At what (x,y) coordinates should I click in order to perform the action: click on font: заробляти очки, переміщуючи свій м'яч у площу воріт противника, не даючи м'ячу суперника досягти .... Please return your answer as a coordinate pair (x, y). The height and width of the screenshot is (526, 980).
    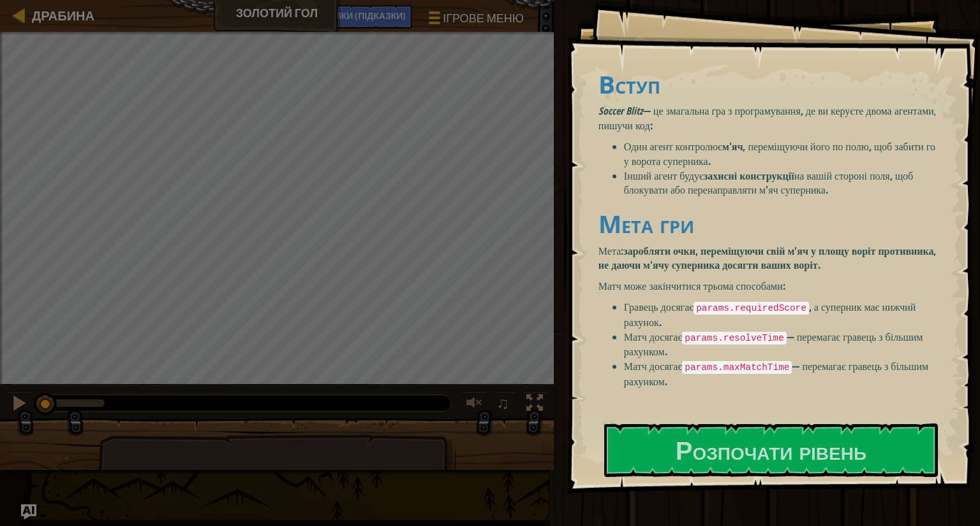
    Looking at the image, I should click on (767, 258).